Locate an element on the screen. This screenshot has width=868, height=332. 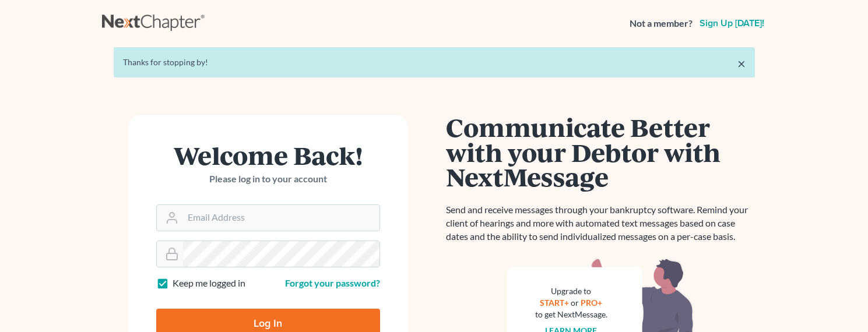
strong: Not a member? is located at coordinates (661, 23).